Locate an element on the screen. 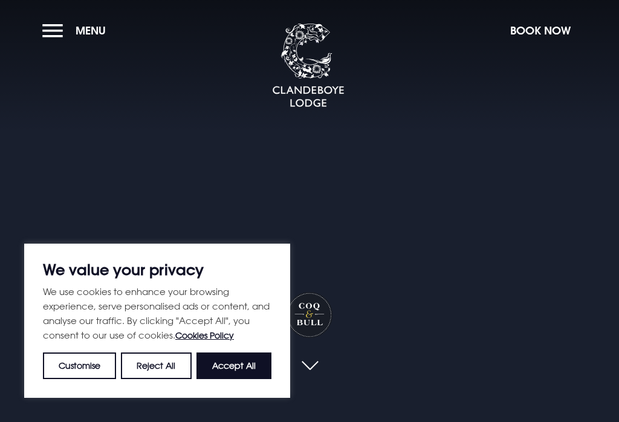  h1: Coq & Bull is located at coordinates (310, 315).